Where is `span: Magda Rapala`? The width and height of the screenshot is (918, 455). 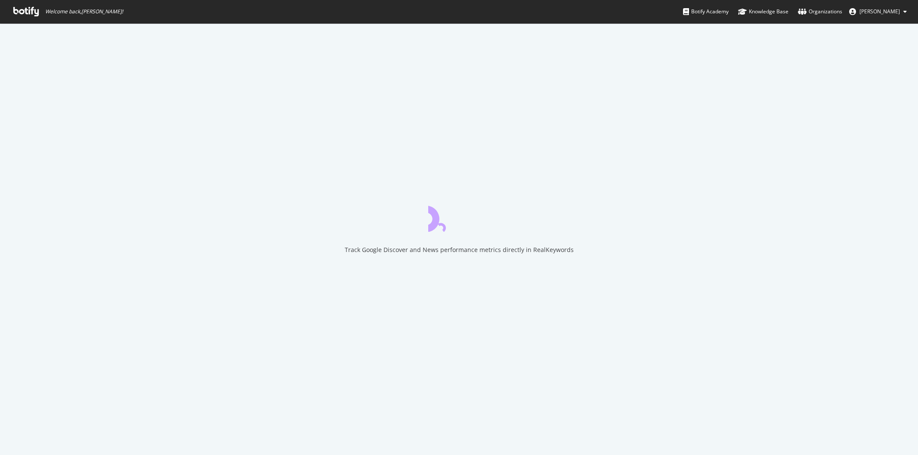
span: Magda Rapala is located at coordinates (880, 11).